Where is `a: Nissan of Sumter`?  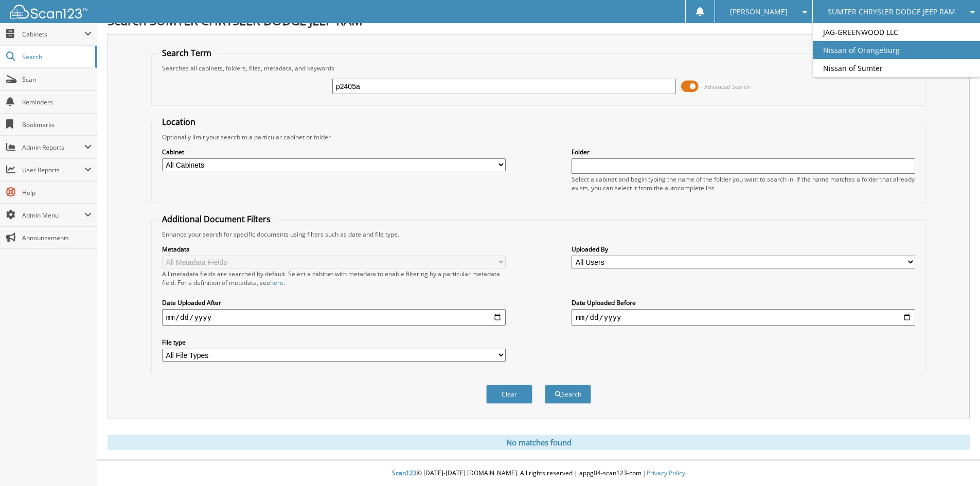 a: Nissan of Sumter is located at coordinates (896, 68).